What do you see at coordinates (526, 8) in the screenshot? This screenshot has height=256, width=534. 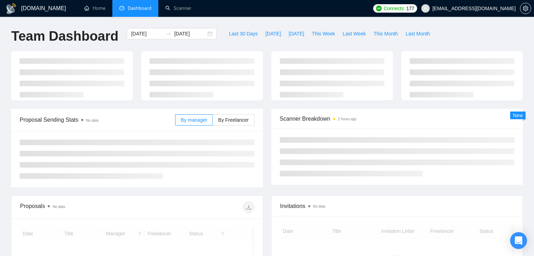 I see `a: setting` at bounding box center [526, 8].